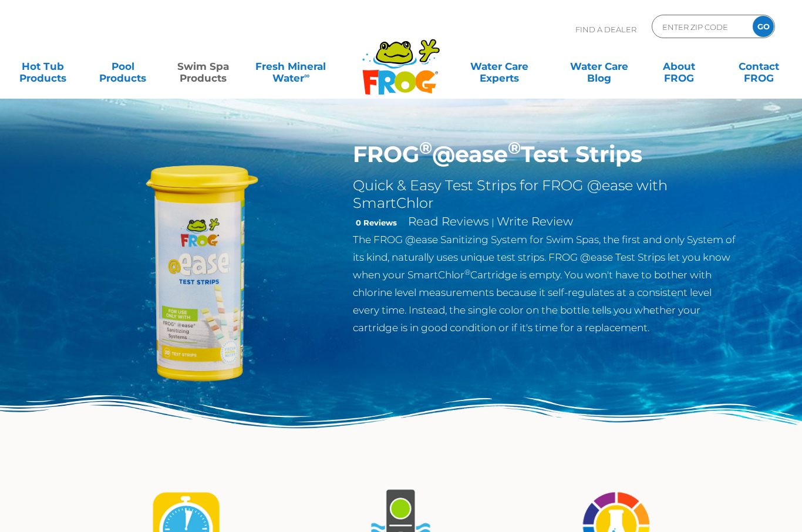 This screenshot has width=802, height=532. I want to click on a: Write Review, so click(535, 221).